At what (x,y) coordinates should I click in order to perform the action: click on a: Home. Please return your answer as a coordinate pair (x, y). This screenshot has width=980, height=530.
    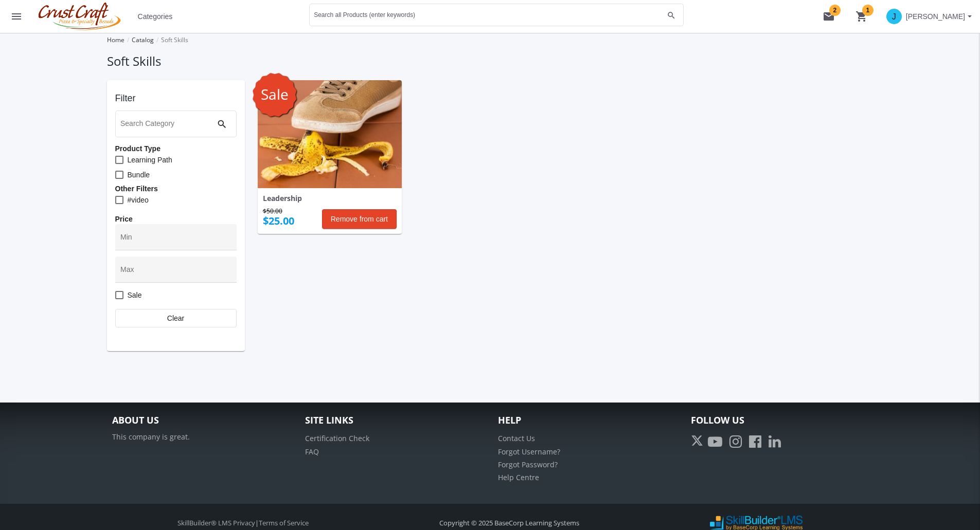
    Looking at the image, I should click on (116, 40).